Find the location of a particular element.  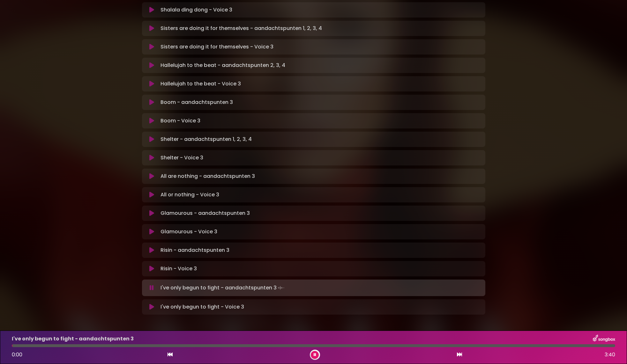

p: Hallelujah to the beat - Voice 3 is located at coordinates (200, 84).